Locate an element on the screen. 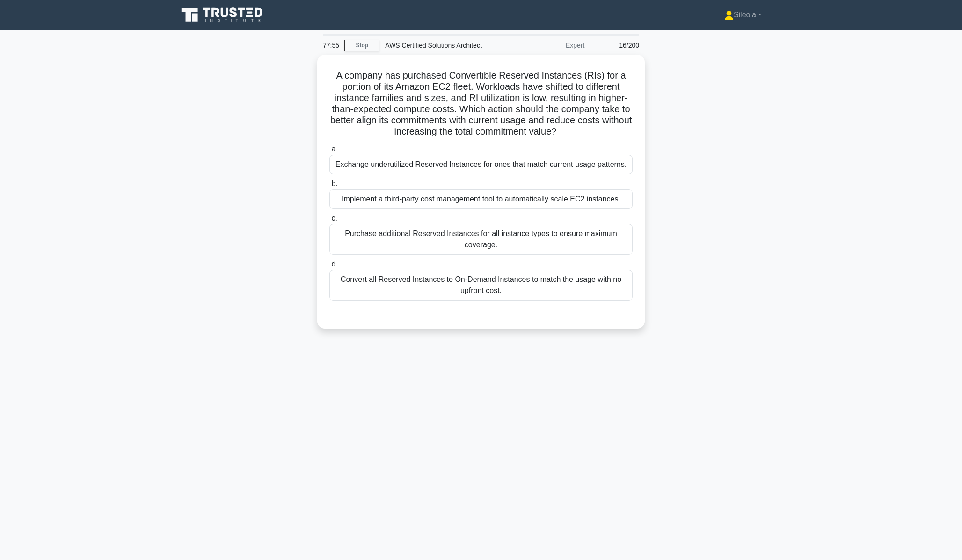 This screenshot has height=560, width=962. div: 77:55 is located at coordinates (331, 45).